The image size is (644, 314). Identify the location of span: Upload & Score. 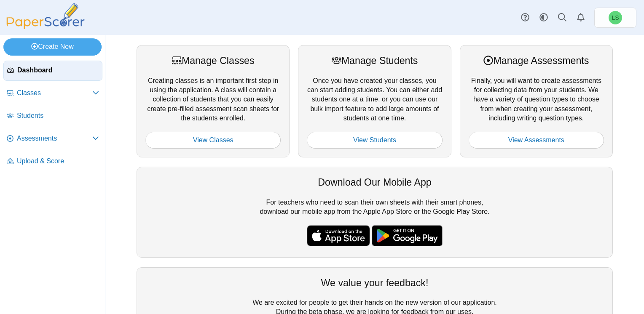
(58, 161).